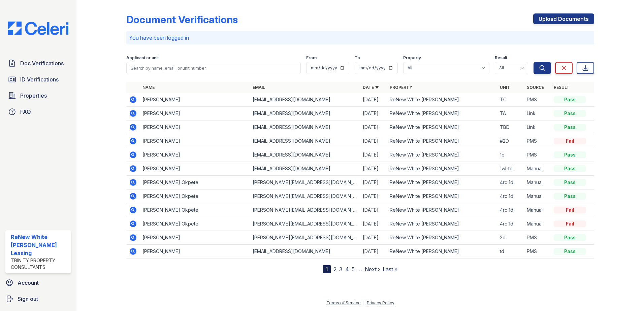  I want to click on a: Terms of Service, so click(343, 303).